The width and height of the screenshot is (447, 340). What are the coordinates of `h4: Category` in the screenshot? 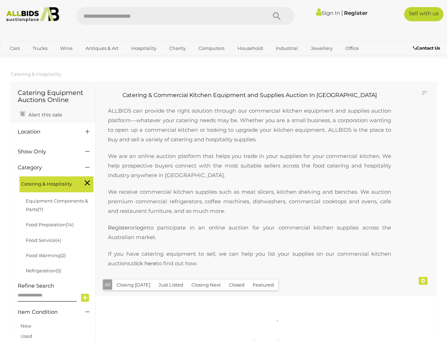 It's located at (46, 167).